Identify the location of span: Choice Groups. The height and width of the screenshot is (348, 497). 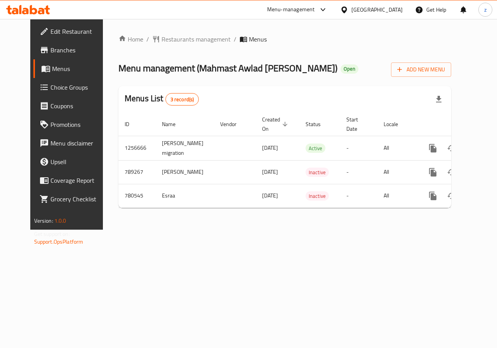
(79, 87).